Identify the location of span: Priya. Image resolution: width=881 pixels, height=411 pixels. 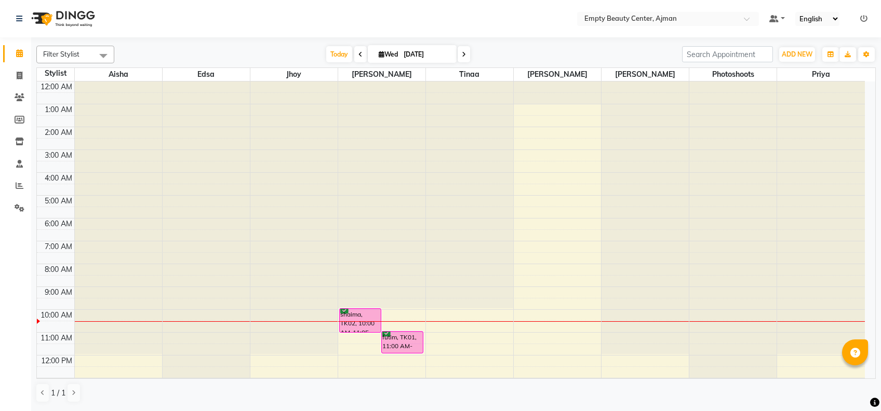
(821, 74).